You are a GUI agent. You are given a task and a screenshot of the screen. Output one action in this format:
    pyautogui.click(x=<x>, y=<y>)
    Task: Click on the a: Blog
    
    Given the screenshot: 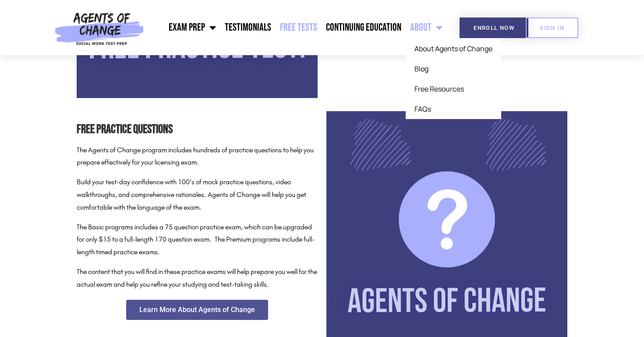 What is the action you would take?
    pyautogui.click(x=453, y=69)
    